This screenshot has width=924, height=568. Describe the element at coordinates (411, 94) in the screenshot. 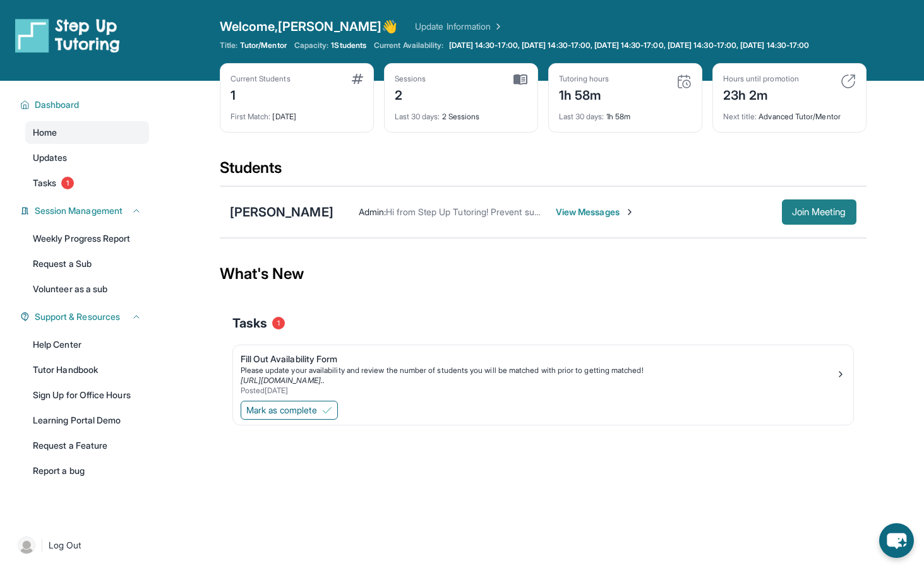

I see `div: 2` at that location.